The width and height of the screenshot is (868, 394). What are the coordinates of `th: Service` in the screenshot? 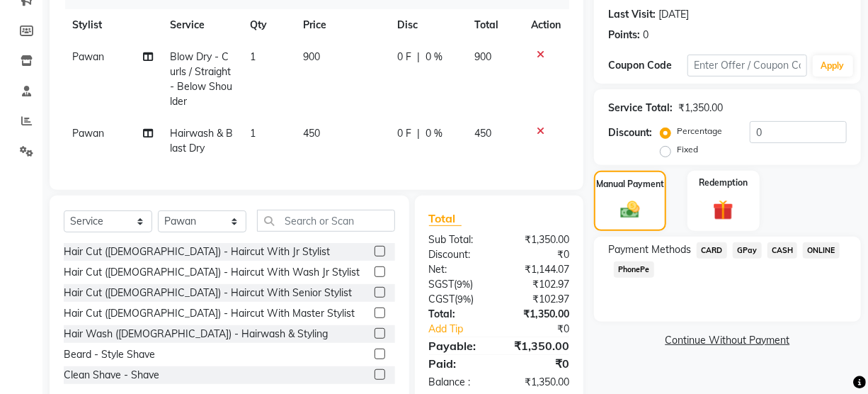 It's located at (201, 24).